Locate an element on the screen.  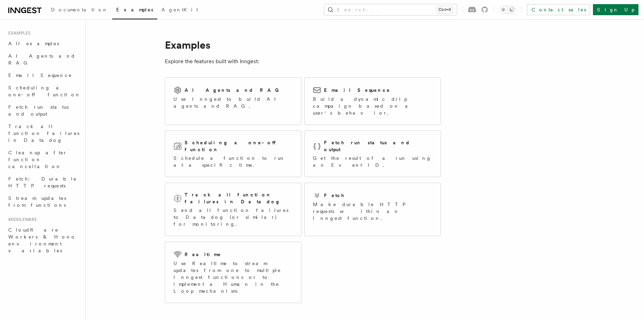
h2: AI Agents and RAG is located at coordinates (233, 90).